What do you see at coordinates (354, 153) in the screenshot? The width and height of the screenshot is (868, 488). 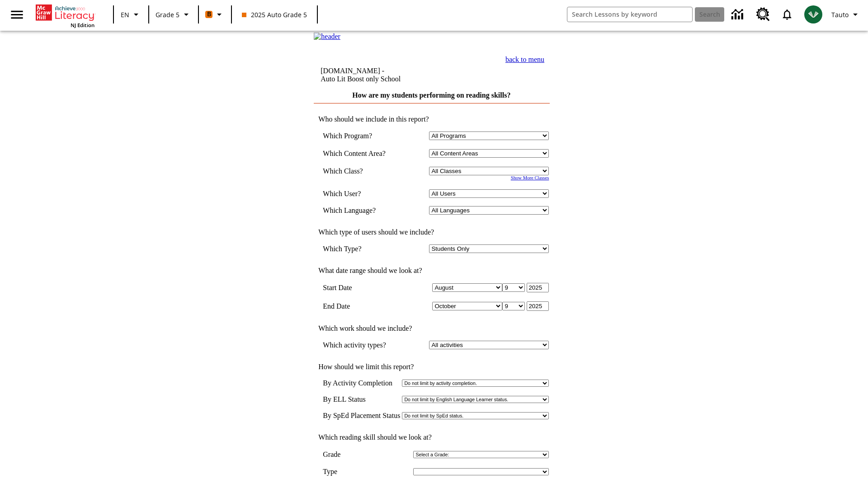 I see `nobr: Which Content Area?` at bounding box center [354, 153].